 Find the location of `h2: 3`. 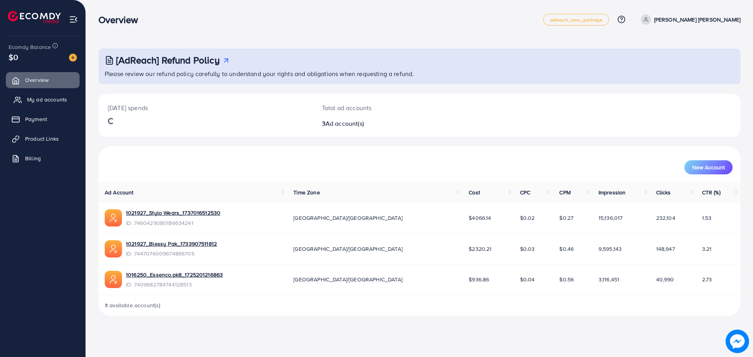

h2: 3 is located at coordinates (393, 124).